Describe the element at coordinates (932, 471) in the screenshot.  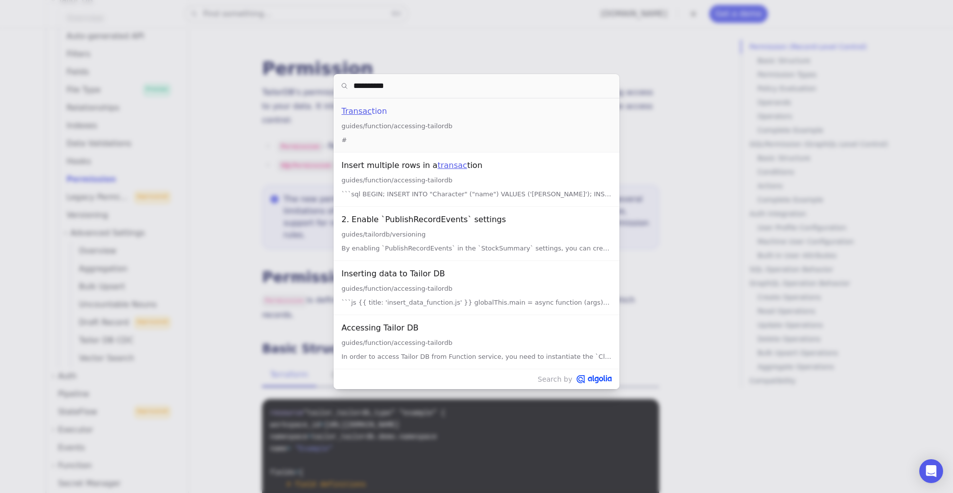
I see `div: Open Intercom Messenger` at that location.